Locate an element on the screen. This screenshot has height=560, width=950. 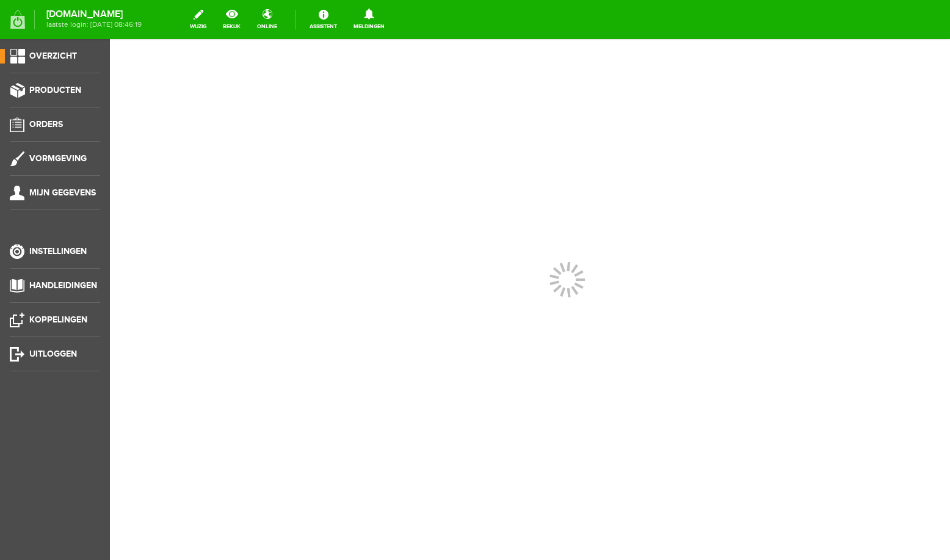
span: Orders is located at coordinates (45, 124).